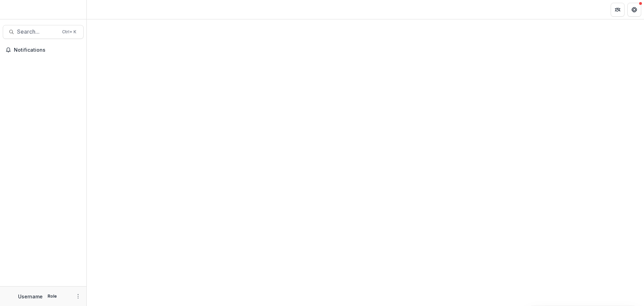  Describe the element at coordinates (104, 9) in the screenshot. I see `nav: breadcrumb` at that location.